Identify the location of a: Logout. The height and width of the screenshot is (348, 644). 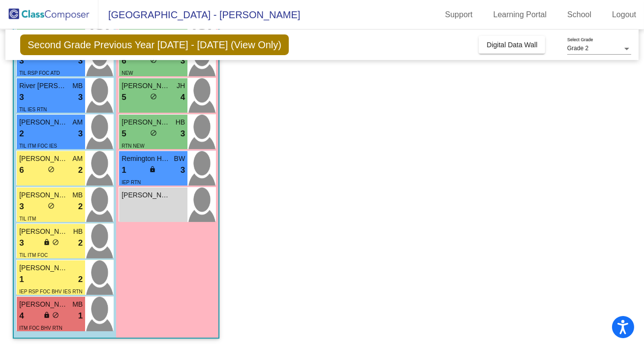
(624, 14).